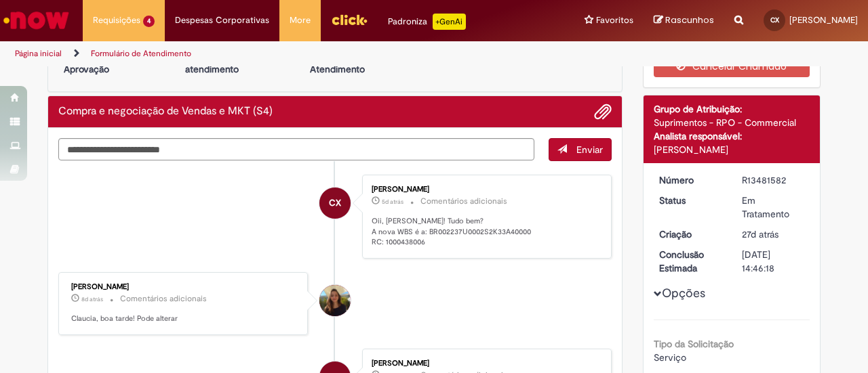 The width and height of the screenshot is (868, 373). Describe the element at coordinates (773, 207) in the screenshot. I see `div: Em Tratamento` at that location.